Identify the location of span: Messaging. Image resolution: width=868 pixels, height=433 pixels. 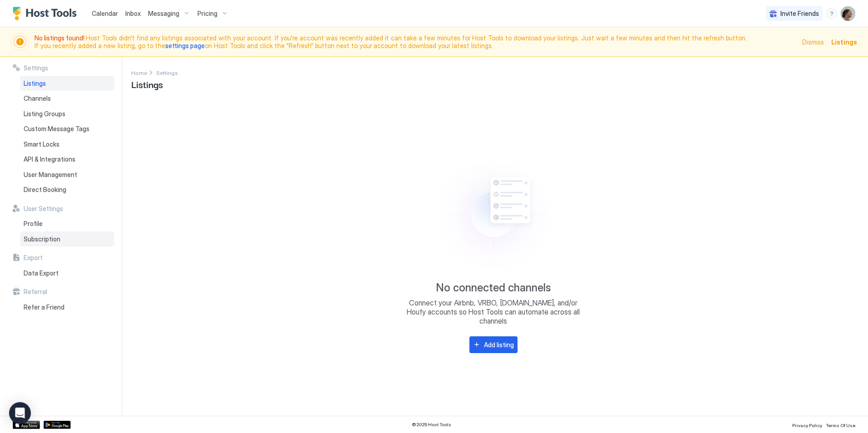
(163, 13).